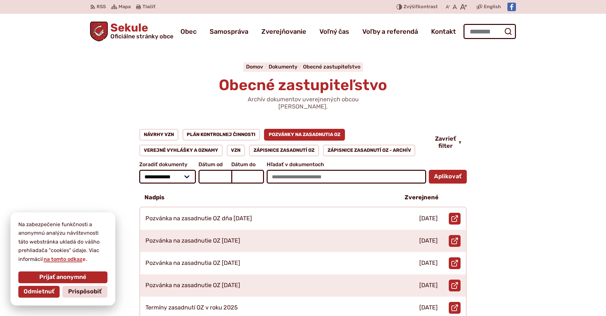 This screenshot has width=606, height=316. Describe the element at coordinates (445, 142) in the screenshot. I see `span: Zavrieť filter` at that location.